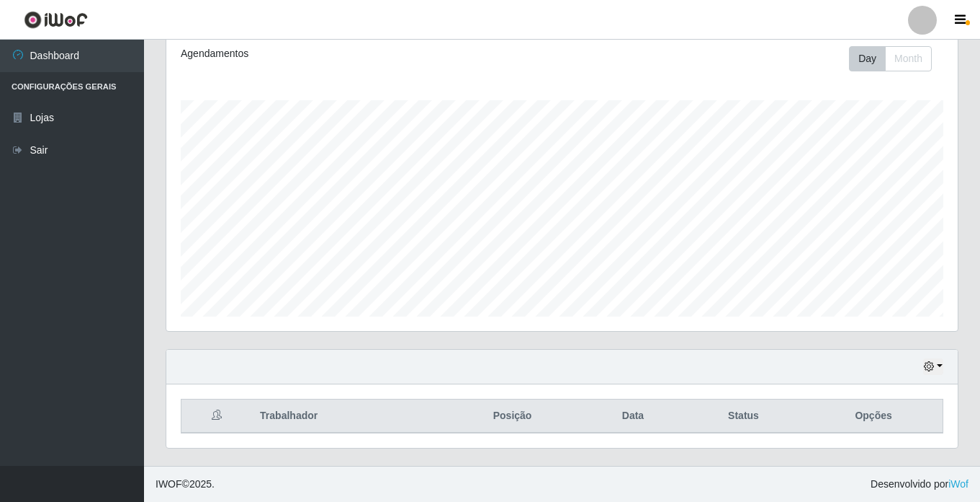 Image resolution: width=980 pixels, height=502 pixels. I want to click on th: Trabalhador, so click(346, 416).